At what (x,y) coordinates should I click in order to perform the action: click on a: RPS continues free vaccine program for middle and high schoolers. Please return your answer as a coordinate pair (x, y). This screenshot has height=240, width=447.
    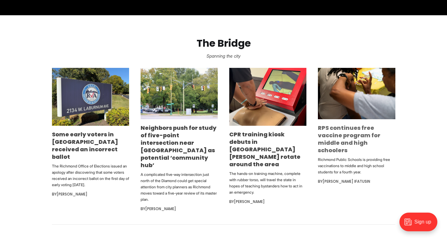
    Looking at the image, I should click on (349, 139).